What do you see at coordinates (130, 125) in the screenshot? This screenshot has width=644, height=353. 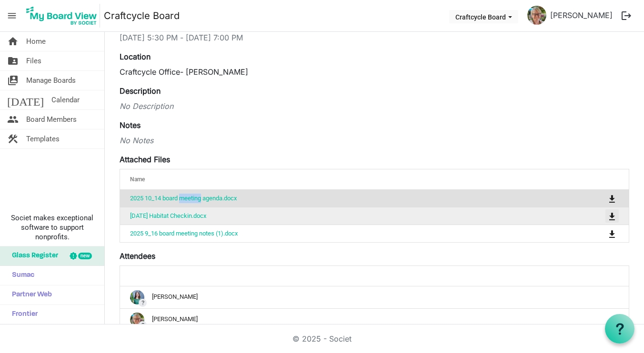 I see `label: Notes` at bounding box center [130, 125].